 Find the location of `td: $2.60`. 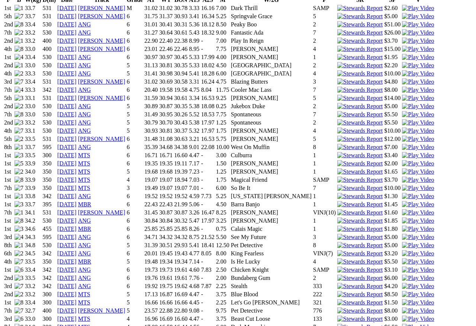

td: $2.60 is located at coordinates (392, 8).